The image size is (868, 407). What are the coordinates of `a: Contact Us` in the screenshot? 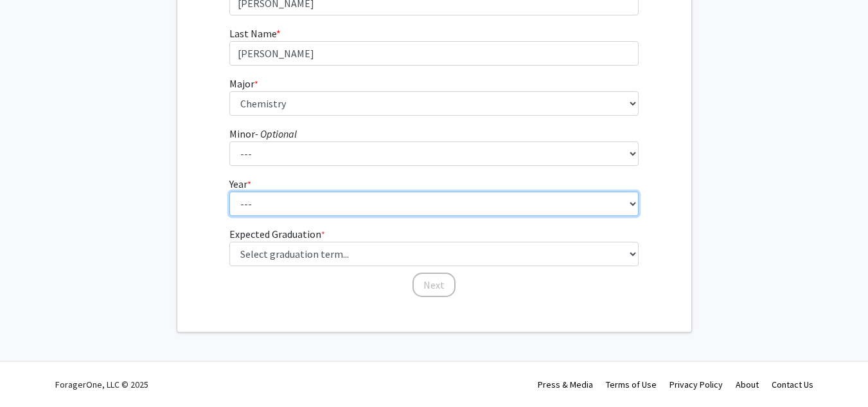 It's located at (792, 384).